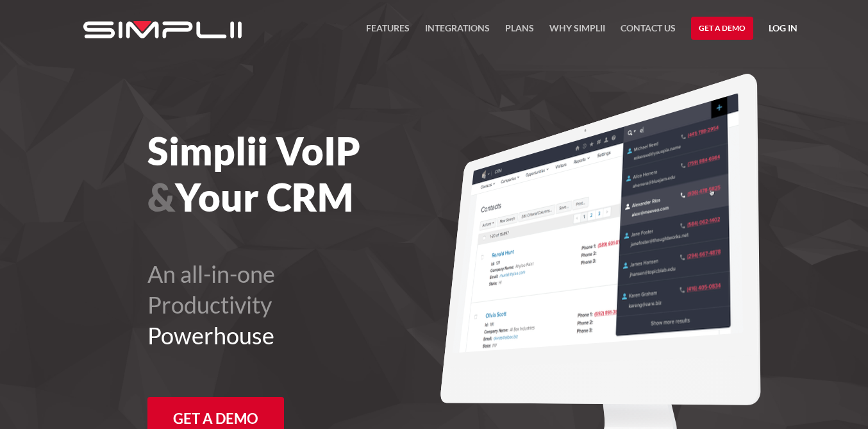 The image size is (868, 429). What do you see at coordinates (783, 30) in the screenshot?
I see `a: Log in` at bounding box center [783, 30].